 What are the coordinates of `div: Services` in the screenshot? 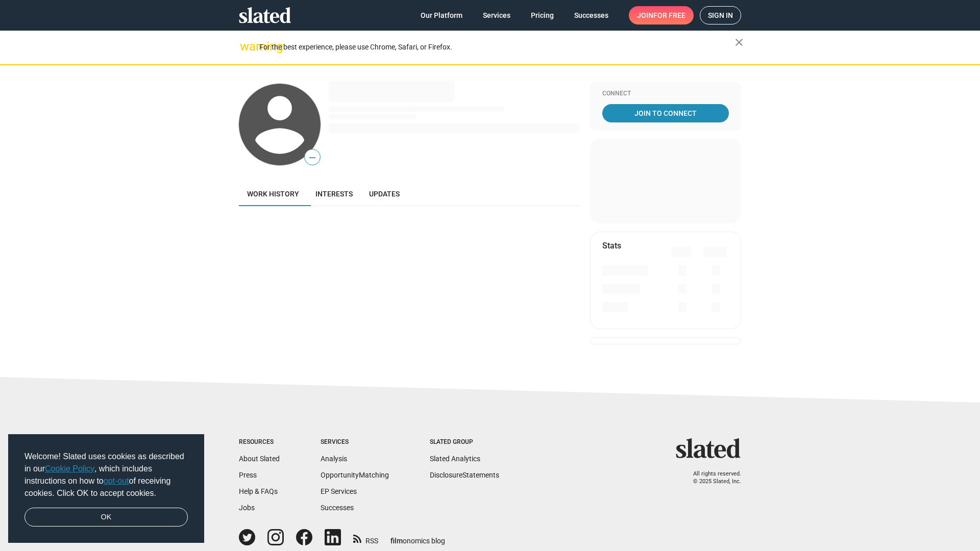 It's located at (355, 442).